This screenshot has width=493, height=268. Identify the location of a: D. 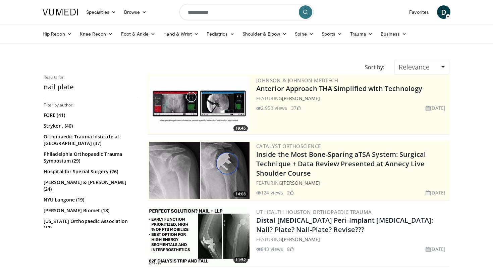
(444, 12).